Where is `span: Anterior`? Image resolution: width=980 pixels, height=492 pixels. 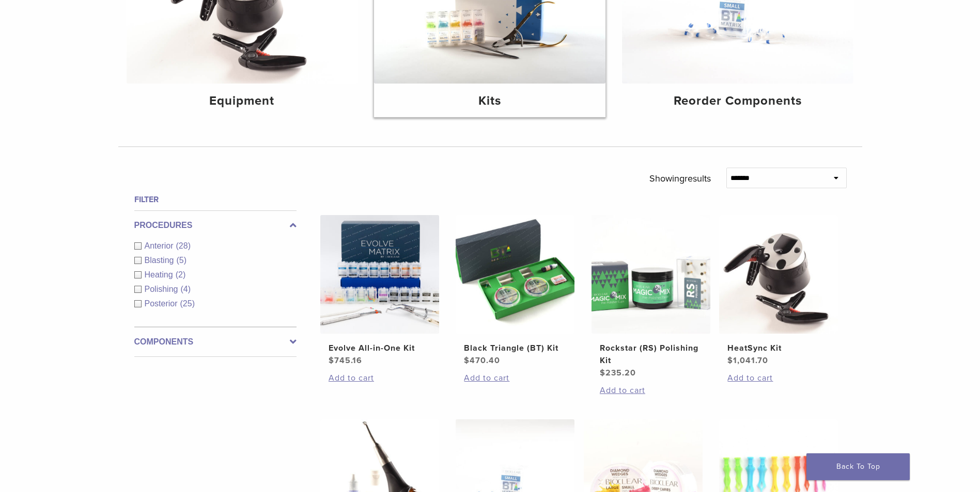 span: Anterior is located at coordinates (160, 246).